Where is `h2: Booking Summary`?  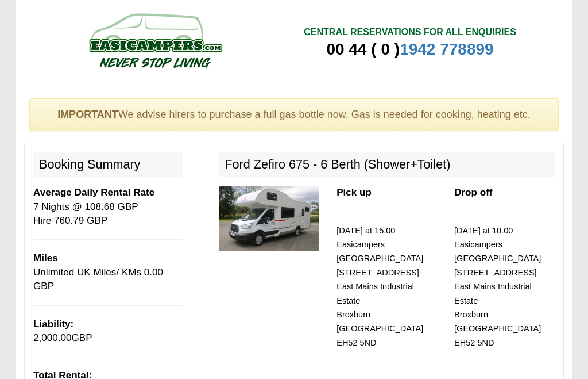
h2: Booking Summary is located at coordinates (108, 165).